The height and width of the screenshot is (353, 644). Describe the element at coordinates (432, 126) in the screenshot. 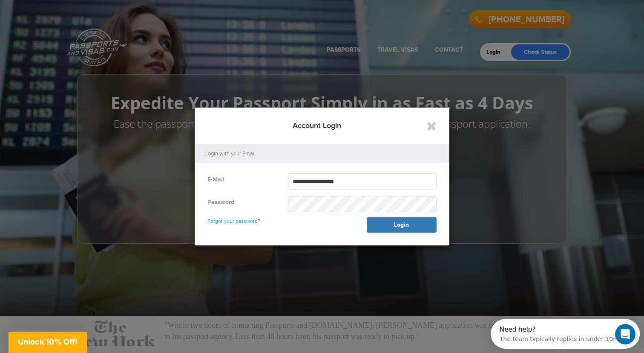

I see `button: Close` at that location.